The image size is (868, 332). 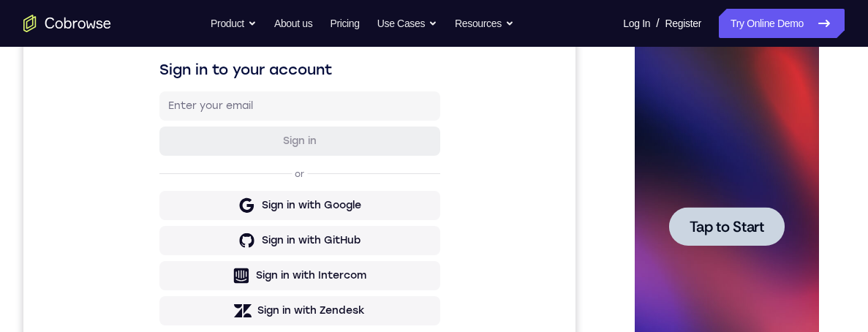 I want to click on a: Register, so click(x=683, y=23).